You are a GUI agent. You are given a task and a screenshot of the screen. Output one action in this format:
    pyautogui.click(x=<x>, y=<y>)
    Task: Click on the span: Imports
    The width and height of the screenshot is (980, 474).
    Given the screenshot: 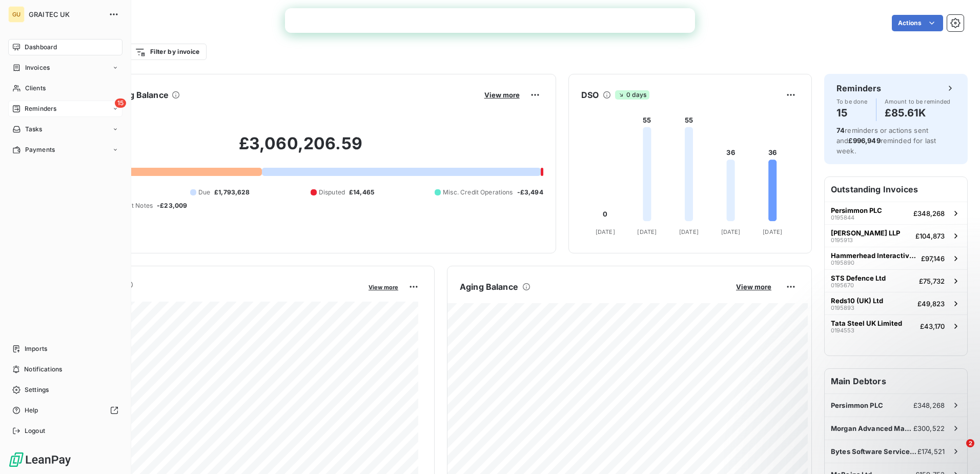 What is the action you would take?
    pyautogui.click(x=36, y=349)
    